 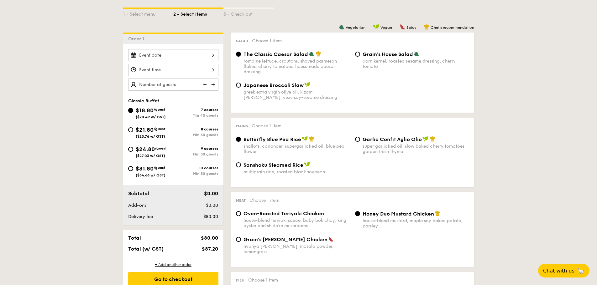 What do you see at coordinates (297, 66) in the screenshot?
I see `div: romaine lettuce, croutons, shaved parmesan flakes, cherry tomatoes, housemade caesar dressing` at bounding box center [297, 66].